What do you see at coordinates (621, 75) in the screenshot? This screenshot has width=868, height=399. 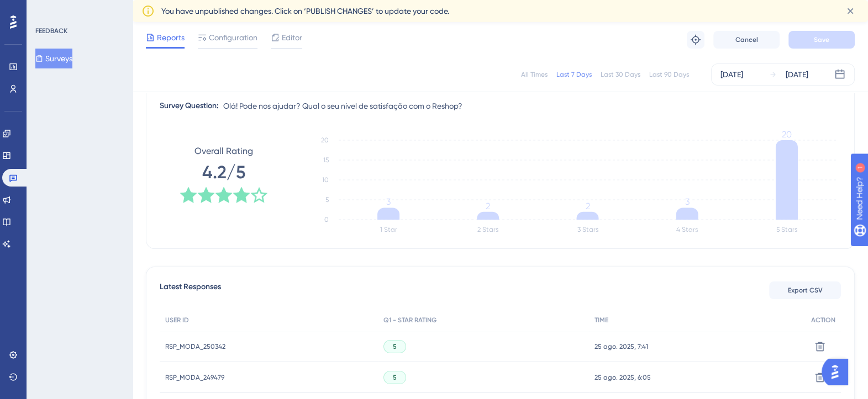 I see `div: Last 30 Days` at bounding box center [621, 75].